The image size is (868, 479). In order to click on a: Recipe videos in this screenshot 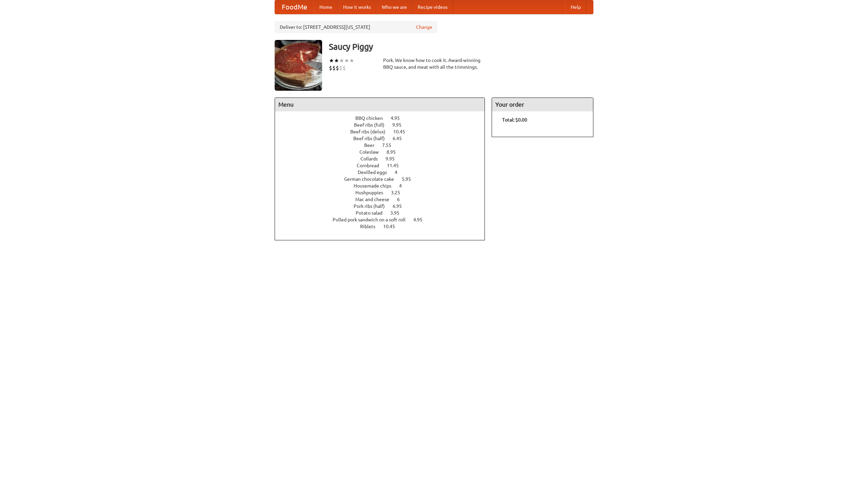, I will do `click(432, 7)`.